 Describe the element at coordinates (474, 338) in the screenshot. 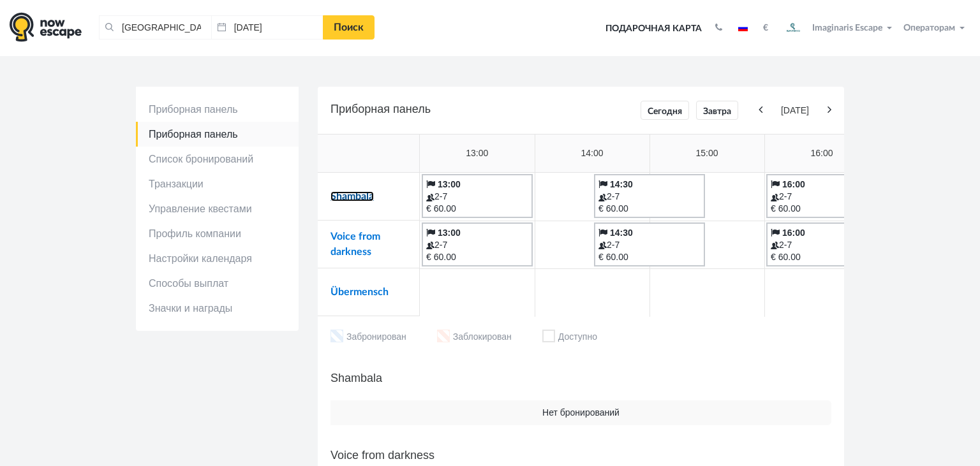

I see `li: Заблокирован` at that location.